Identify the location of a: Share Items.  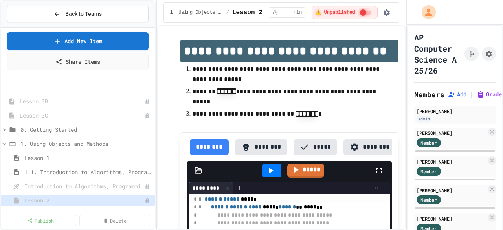
(78, 61).